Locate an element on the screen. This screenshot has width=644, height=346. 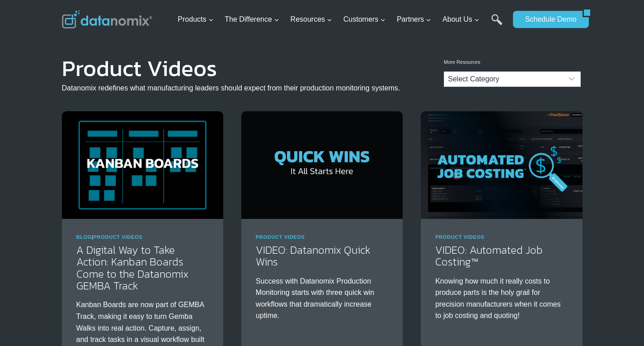
span: Customers is located at coordinates (364, 20).